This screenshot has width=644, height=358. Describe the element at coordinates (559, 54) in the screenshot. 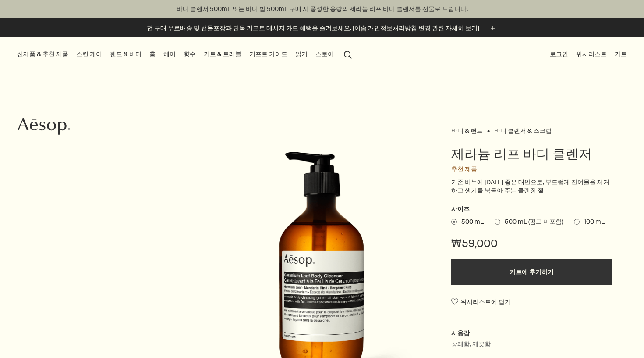

I see `button: 로그인` at that location.